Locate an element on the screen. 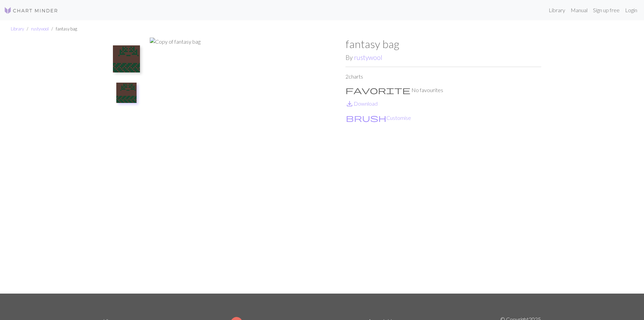 This screenshot has width=644, height=320. span: brush is located at coordinates (366, 118).